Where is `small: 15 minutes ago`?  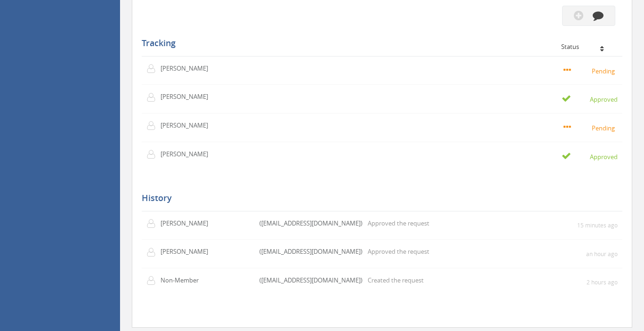 small: 15 minutes ago is located at coordinates (597, 225).